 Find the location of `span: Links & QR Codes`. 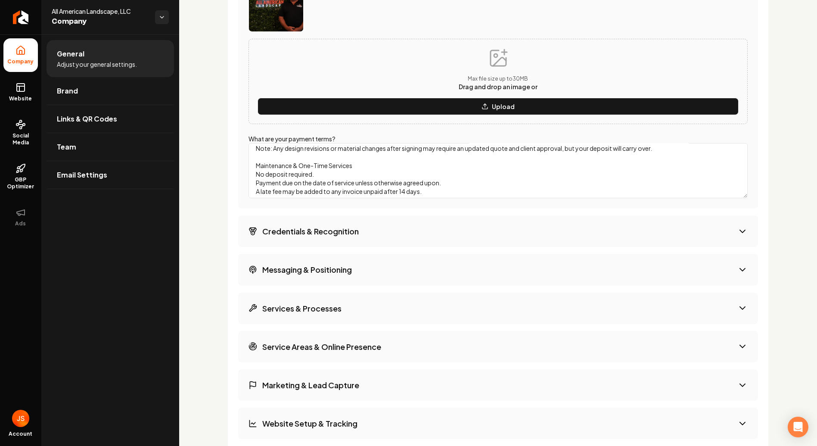

span: Links & QR Codes is located at coordinates (87, 119).